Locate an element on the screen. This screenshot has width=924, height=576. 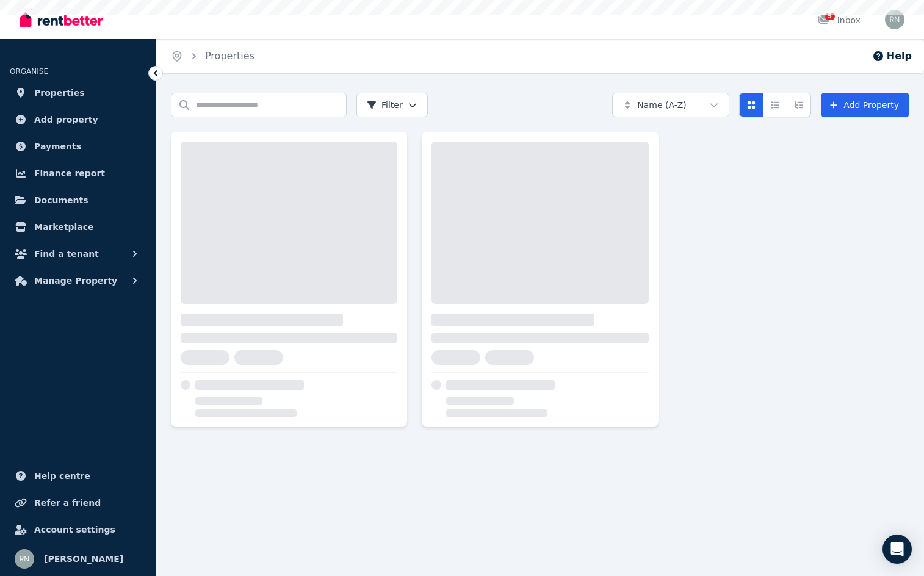
img: RentBetter is located at coordinates (61, 20).